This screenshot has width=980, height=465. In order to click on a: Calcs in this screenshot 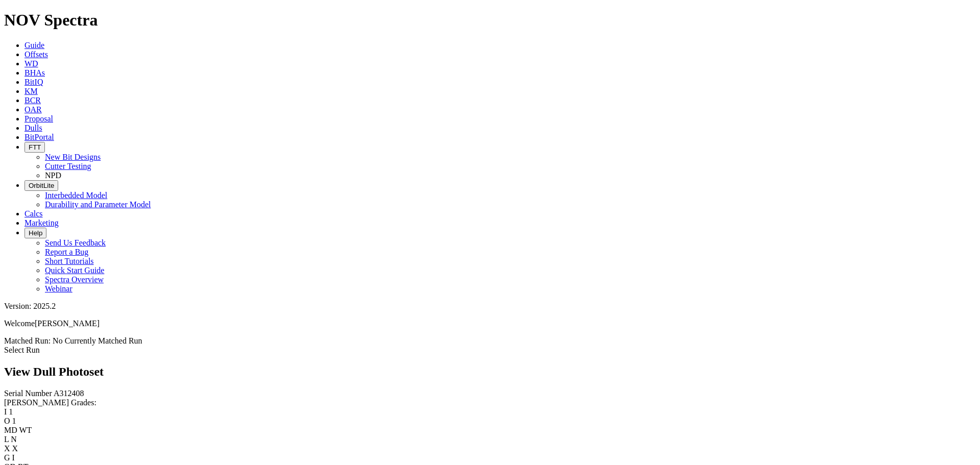, I will do `click(34, 213)`.